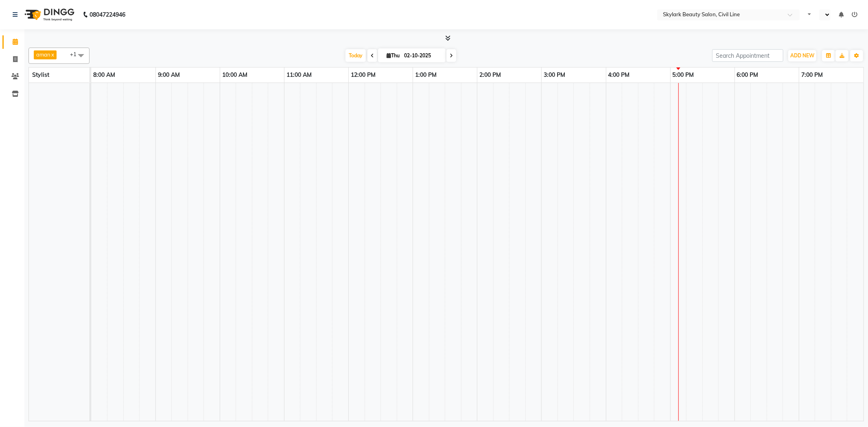 This screenshot has width=868, height=427. I want to click on a: 9:00 AM, so click(169, 75).